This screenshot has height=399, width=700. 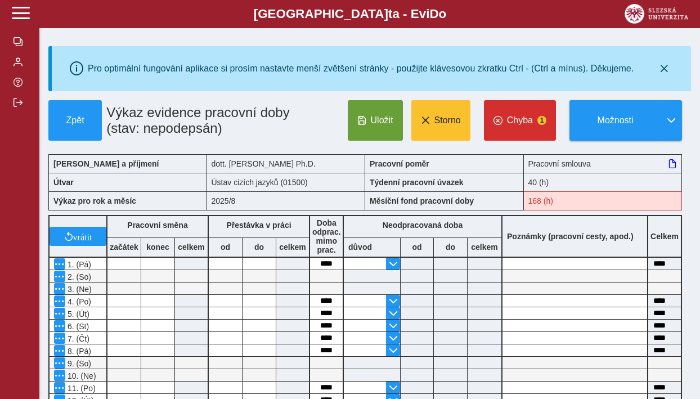 What do you see at coordinates (75, 120) in the screenshot?
I see `button: Zpět` at bounding box center [75, 120].